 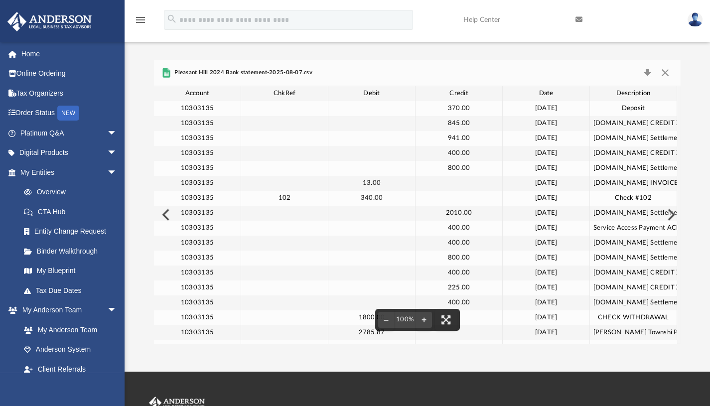 I want to click on a: Anderson System, so click(x=70, y=350).